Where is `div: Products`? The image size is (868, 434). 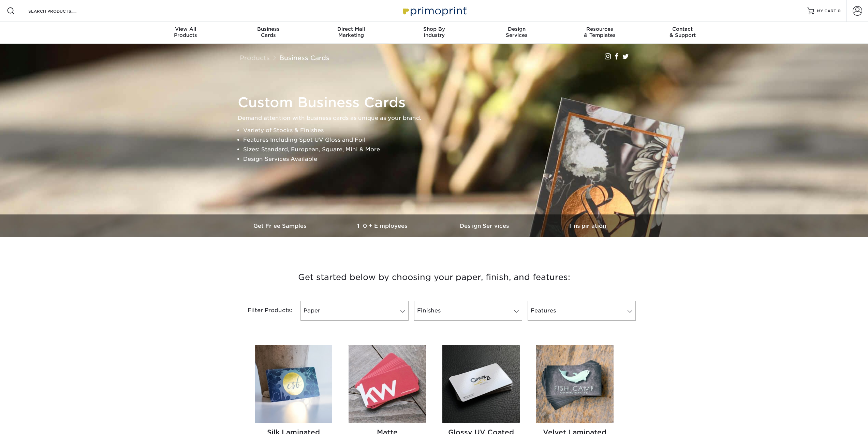
div: Products is located at coordinates (186, 32).